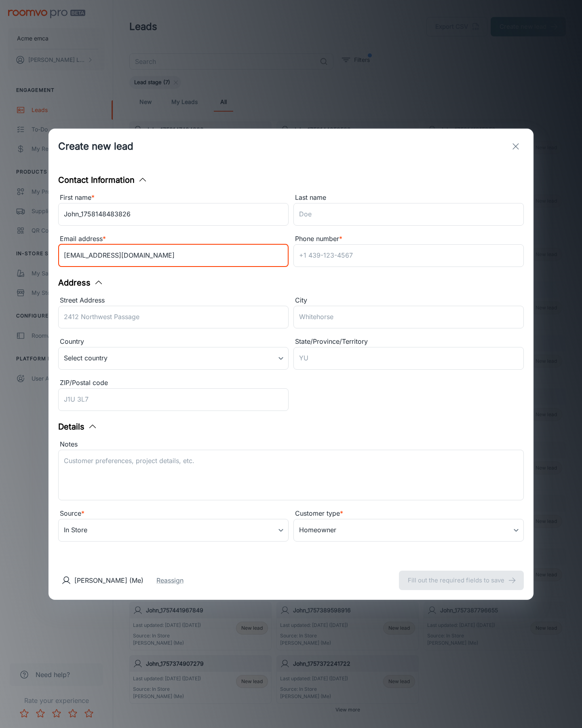 This screenshot has width=582, height=728. What do you see at coordinates (173, 198) in the screenshot?
I see `div: First name` at bounding box center [173, 198].